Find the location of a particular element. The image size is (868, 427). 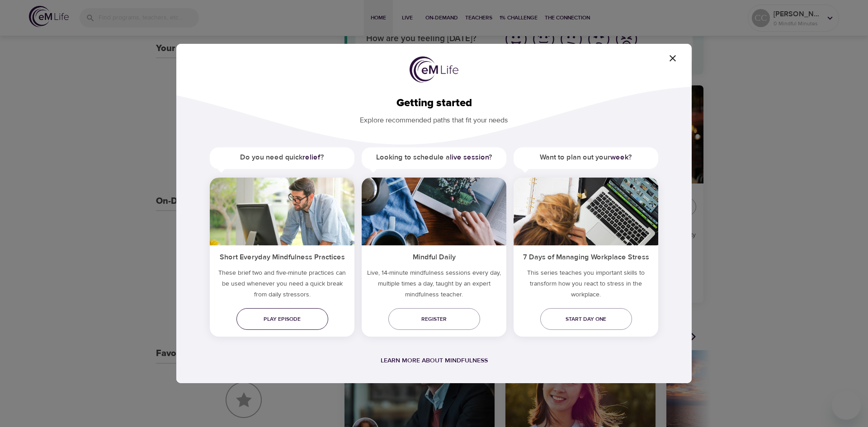

h5: Short Everyday Mindfulness Practices is located at coordinates (282, 256).